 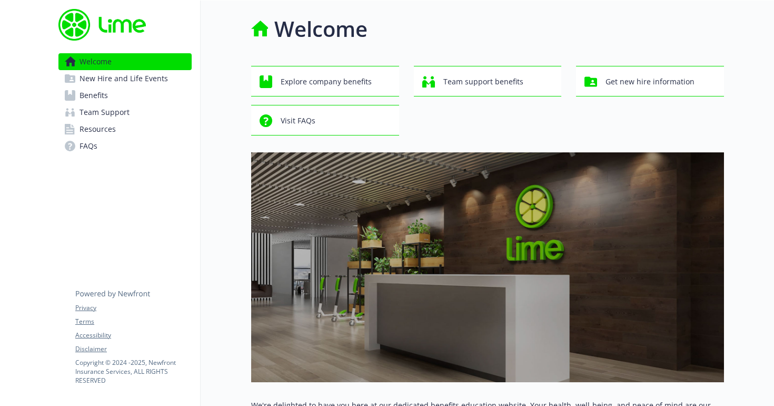 What do you see at coordinates (483, 82) in the screenshot?
I see `span: Team support benefits` at bounding box center [483, 82].